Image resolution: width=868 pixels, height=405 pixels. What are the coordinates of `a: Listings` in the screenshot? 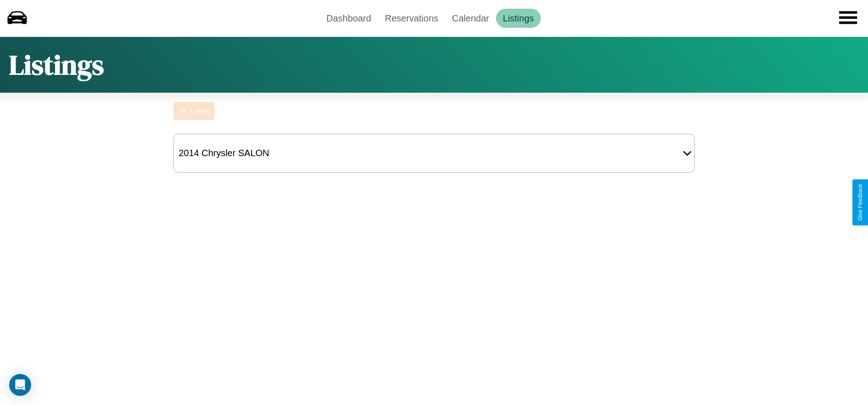 It's located at (518, 19).